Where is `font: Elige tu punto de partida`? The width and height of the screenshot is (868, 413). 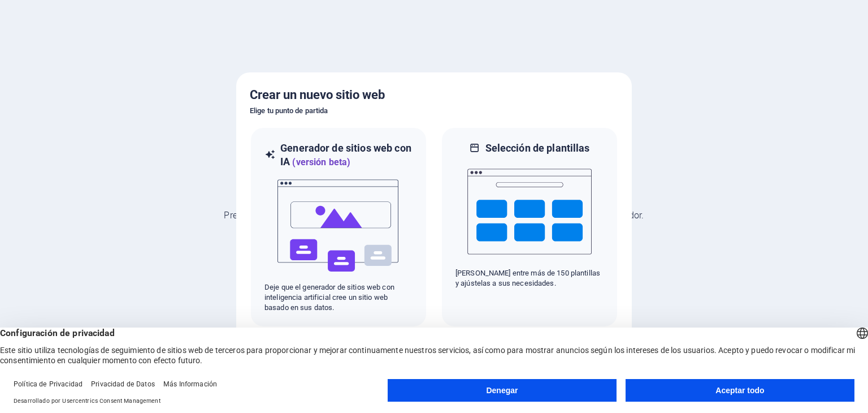
font: Elige tu punto de partida is located at coordinates (289, 110).